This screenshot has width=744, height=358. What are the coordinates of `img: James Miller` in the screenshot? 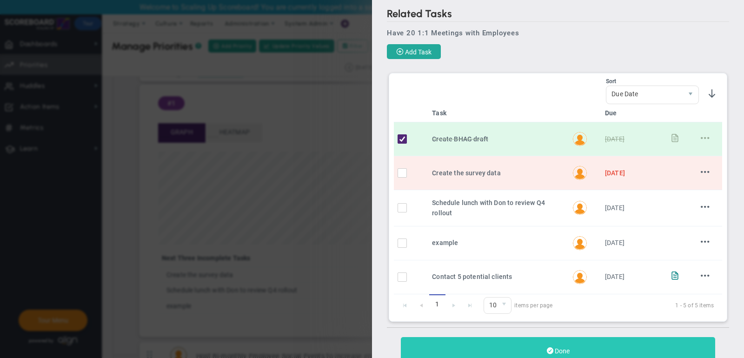 It's located at (580, 243).